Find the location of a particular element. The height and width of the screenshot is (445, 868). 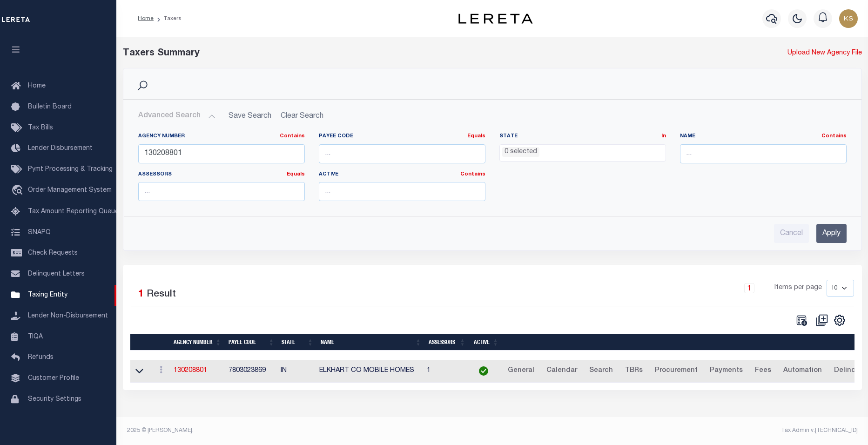

span: Items per page is located at coordinates (798, 288).